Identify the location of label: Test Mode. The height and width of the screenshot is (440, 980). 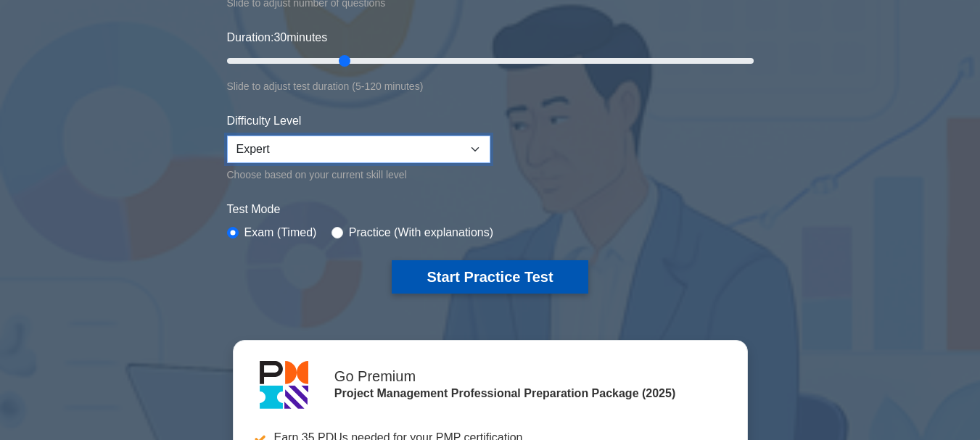
(490, 210).